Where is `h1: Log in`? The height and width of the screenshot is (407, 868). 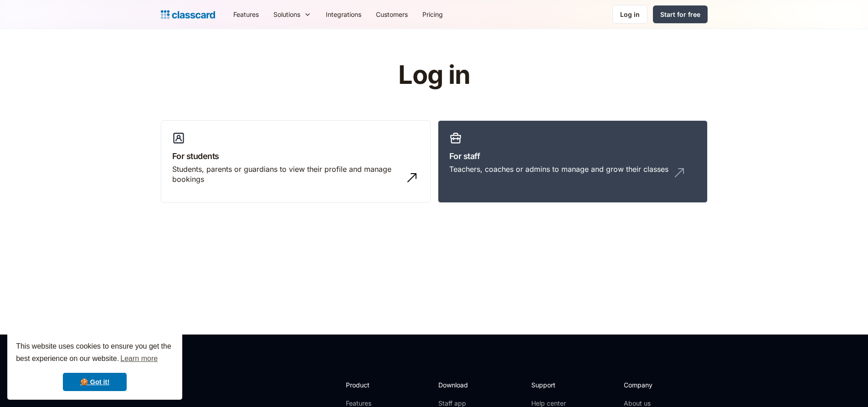 h1: Log in is located at coordinates (434, 75).